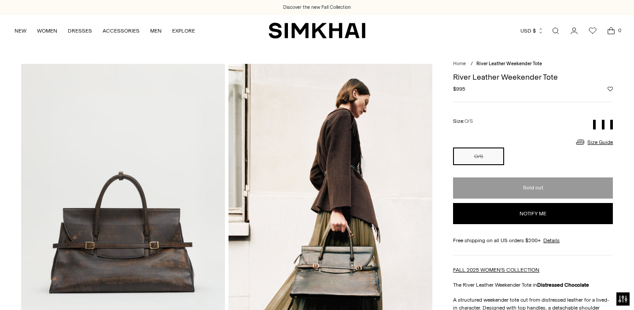 The width and height of the screenshot is (634, 310). I want to click on a: MEN, so click(156, 31).